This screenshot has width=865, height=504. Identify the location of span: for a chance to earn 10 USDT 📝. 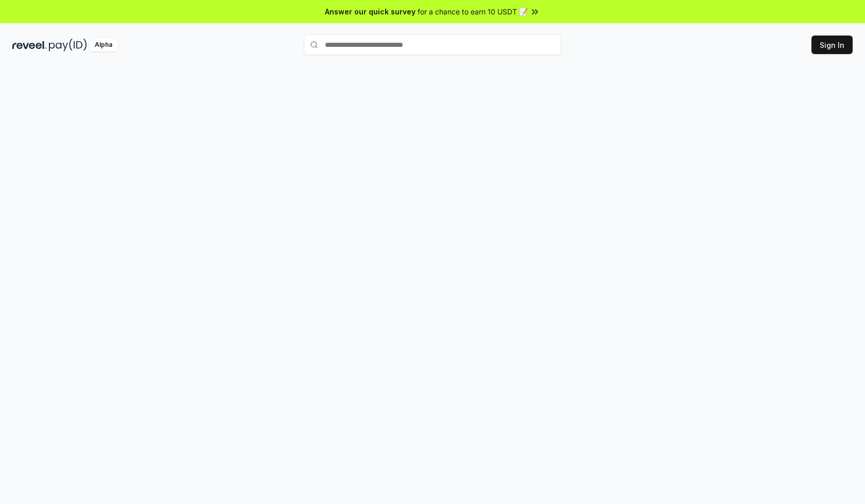
(473, 11).